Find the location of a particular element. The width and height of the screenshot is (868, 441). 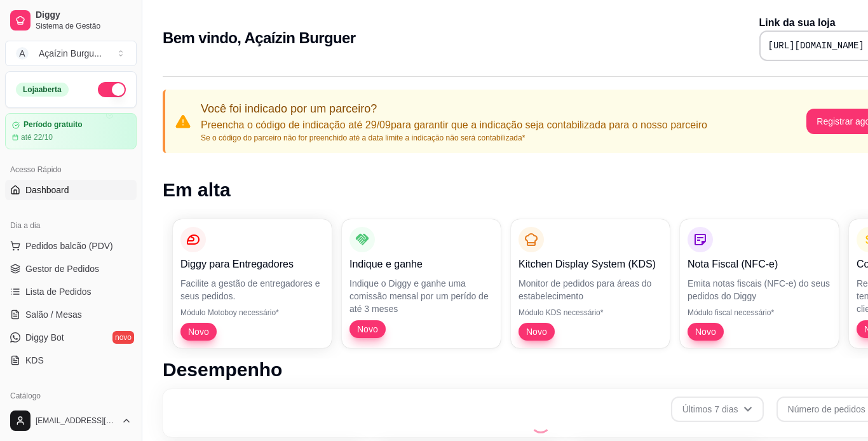

article: Período gratuito is located at coordinates (53, 124).